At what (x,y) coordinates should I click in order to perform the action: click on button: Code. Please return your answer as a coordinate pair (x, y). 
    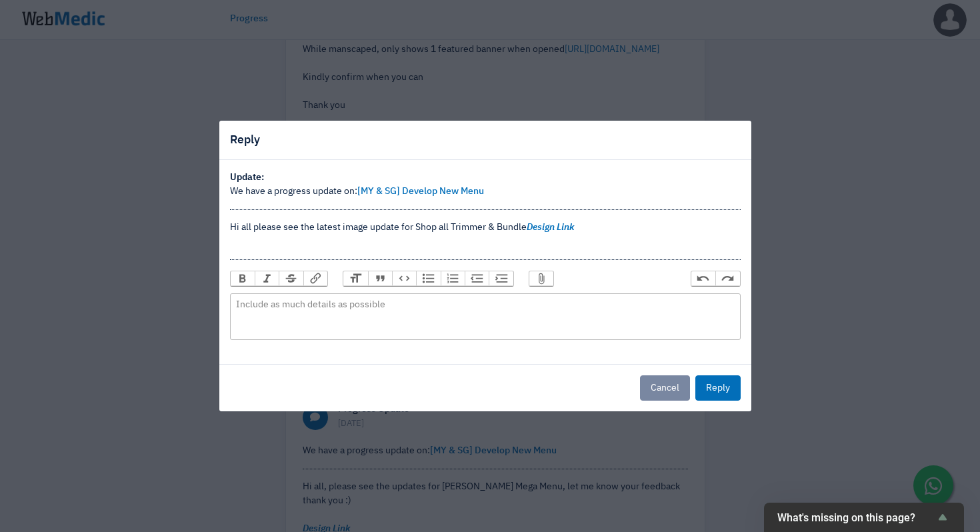
    Looking at the image, I should click on (404, 279).